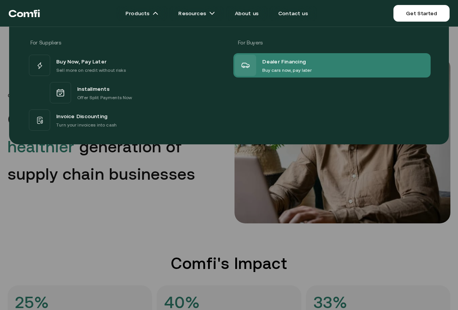 The height and width of the screenshot is (310, 458). Describe the element at coordinates (250, 43) in the screenshot. I see `span: For Buyers` at that location.